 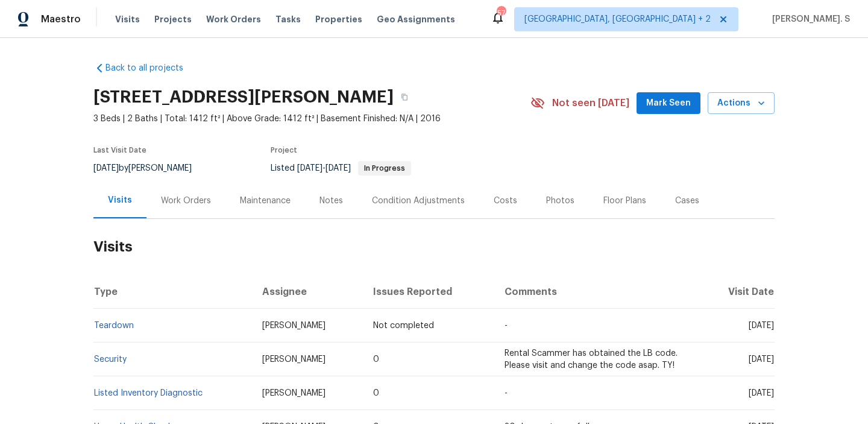 What do you see at coordinates (405, 97) in the screenshot?
I see `button: Copy Address` at bounding box center [405, 97].